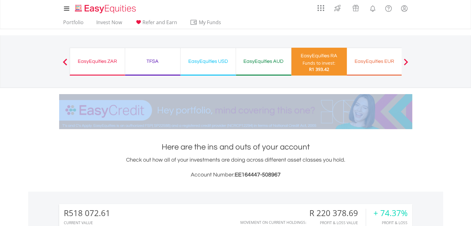 The image size is (471, 226). I want to click on a: Invest Now, so click(109, 24).